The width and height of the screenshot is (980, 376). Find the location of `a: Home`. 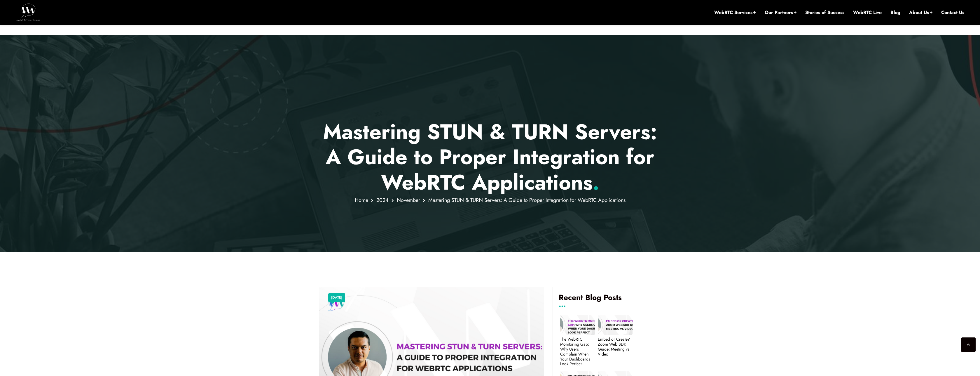

a: Home is located at coordinates (362, 200).